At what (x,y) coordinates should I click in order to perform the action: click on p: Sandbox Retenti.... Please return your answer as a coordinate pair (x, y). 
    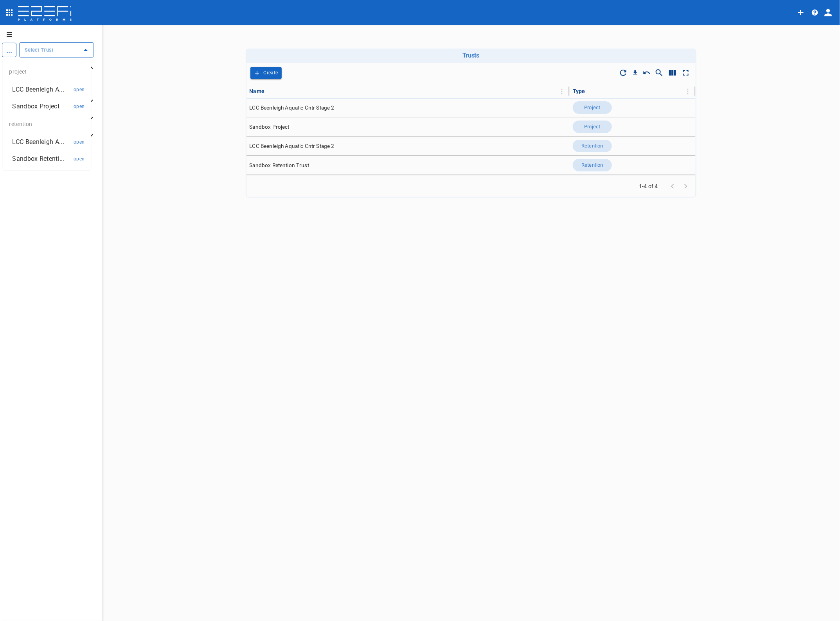
    Looking at the image, I should click on (38, 159).